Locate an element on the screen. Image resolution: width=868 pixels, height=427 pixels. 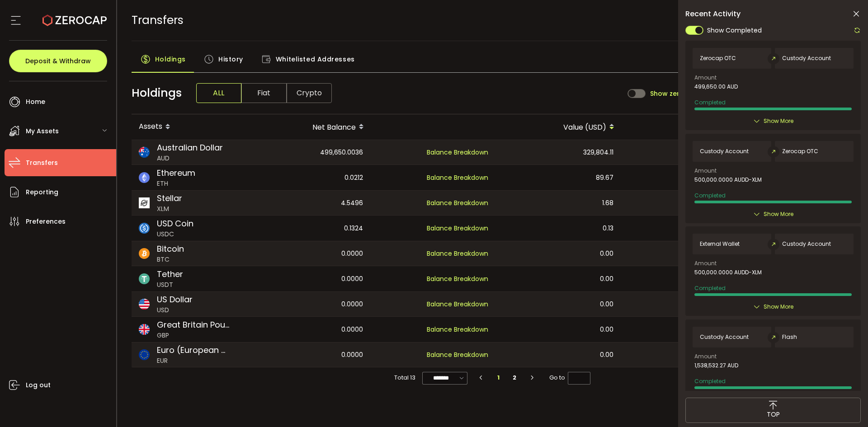
span: Ethereum is located at coordinates (176, 172).